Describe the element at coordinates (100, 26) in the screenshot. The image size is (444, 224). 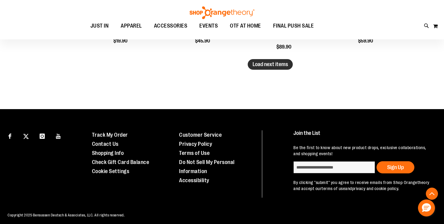
I see `a: JUST IN` at that location.